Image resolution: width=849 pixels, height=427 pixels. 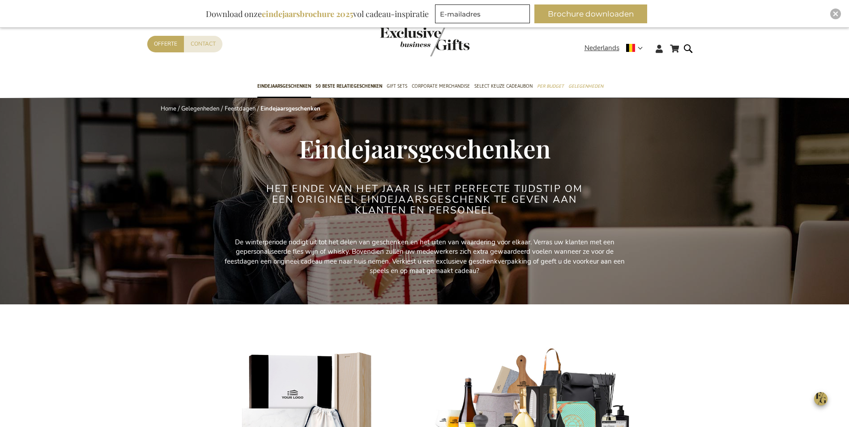 I want to click on img: Close, so click(x=835, y=14).